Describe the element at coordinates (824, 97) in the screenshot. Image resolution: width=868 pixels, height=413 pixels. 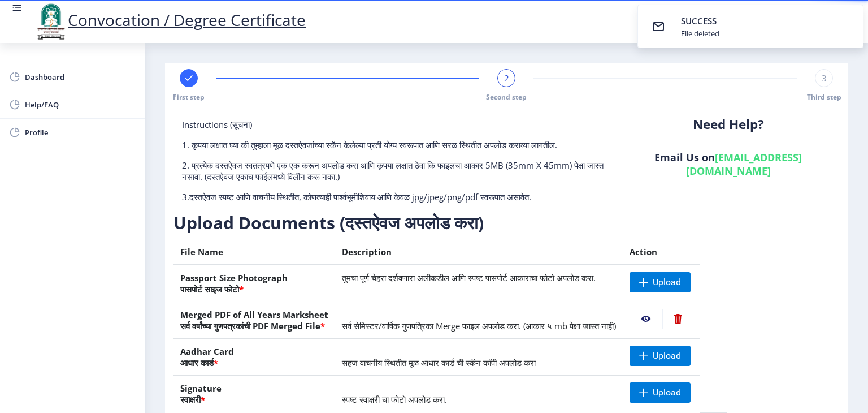
I see `span: Third step` at that location.